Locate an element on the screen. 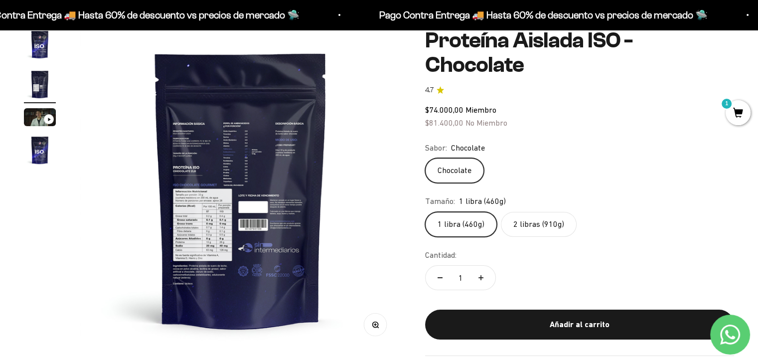 Image resolution: width=758 pixels, height=364 pixels. button: Ir al artículo 3 is located at coordinates (40, 119).